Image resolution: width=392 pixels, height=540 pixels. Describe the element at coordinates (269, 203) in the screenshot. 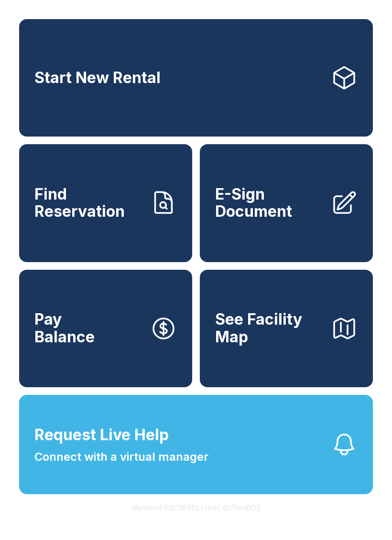

I see `span: E-Sign Document` at that location.